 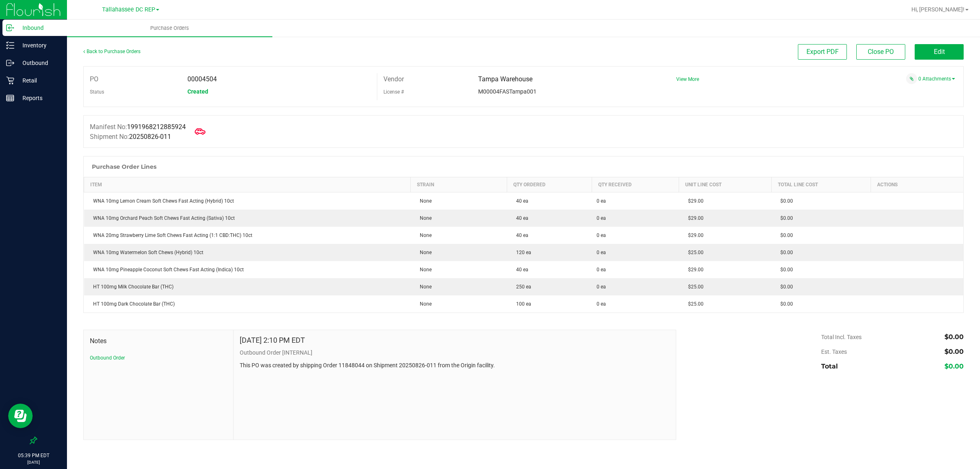 I want to click on p: Outbound, so click(x=39, y=63).